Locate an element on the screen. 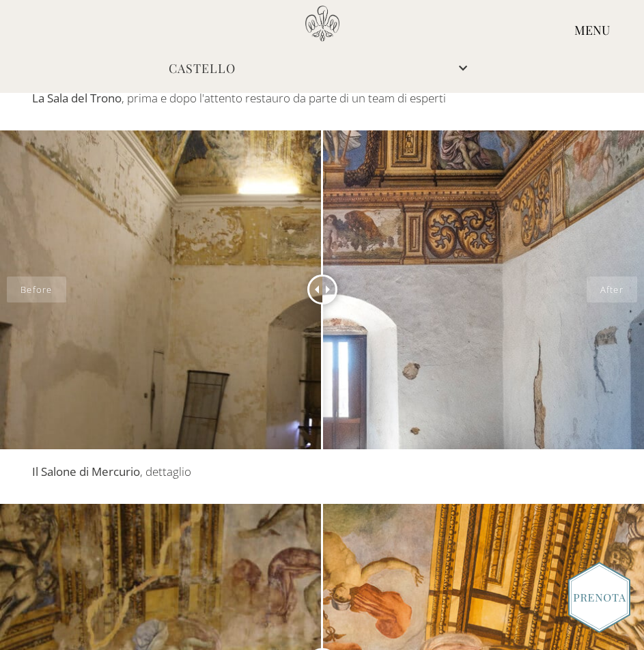  div: , prima e dopo l'attento restauro da parte di un team di esperti is located at coordinates (321, 99).